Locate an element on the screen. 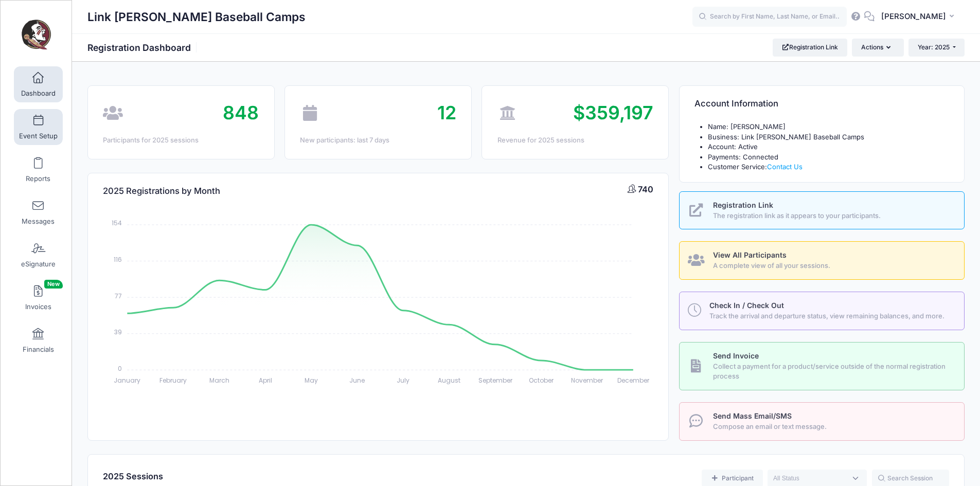  div: Revenue for 2025 sessions is located at coordinates (575, 141).